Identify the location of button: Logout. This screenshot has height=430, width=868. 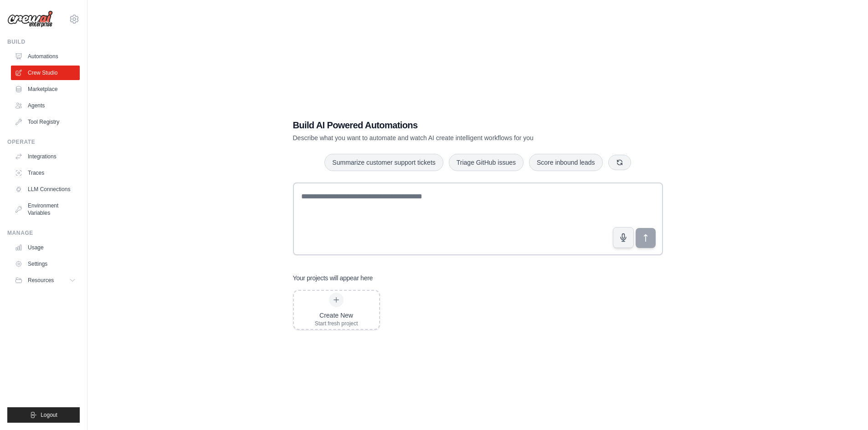
(44, 415).